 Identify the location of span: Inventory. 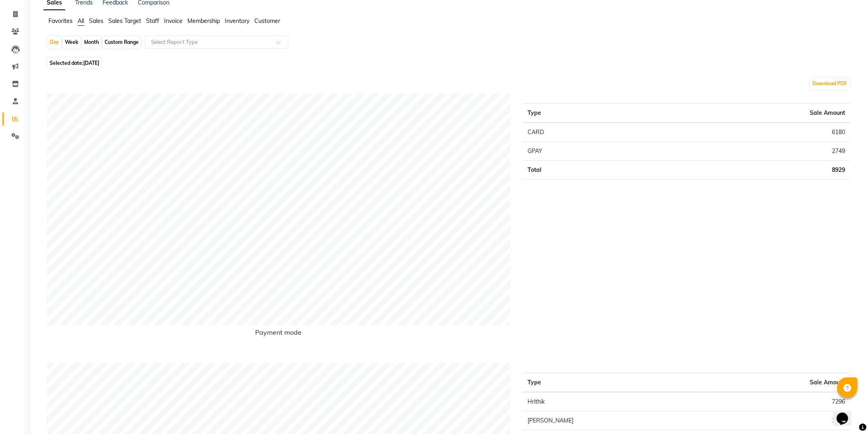
(237, 21).